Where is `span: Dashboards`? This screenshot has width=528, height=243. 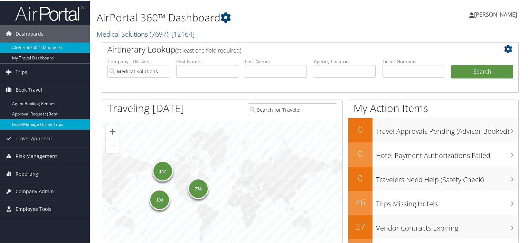 span: Dashboards is located at coordinates (29, 33).